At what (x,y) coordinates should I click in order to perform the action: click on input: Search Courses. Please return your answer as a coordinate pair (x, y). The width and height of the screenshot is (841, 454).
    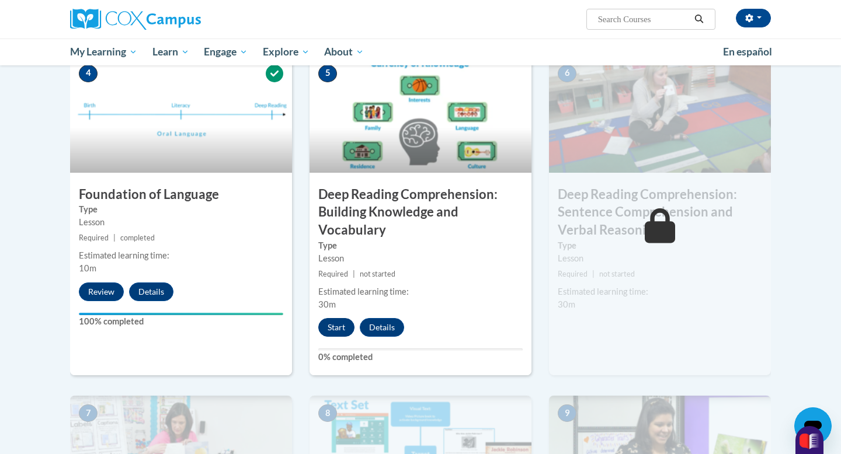
    Looking at the image, I should click on (643, 19).